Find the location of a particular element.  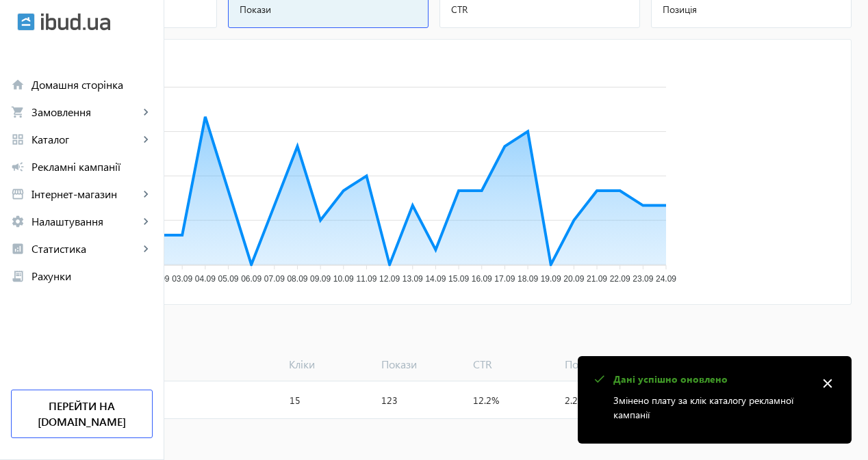

tspan: 03.09 is located at coordinates (182, 279).